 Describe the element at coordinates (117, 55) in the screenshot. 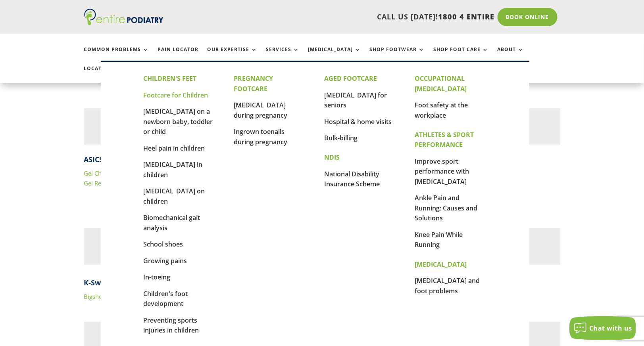

I see `a: Common Problems` at that location.